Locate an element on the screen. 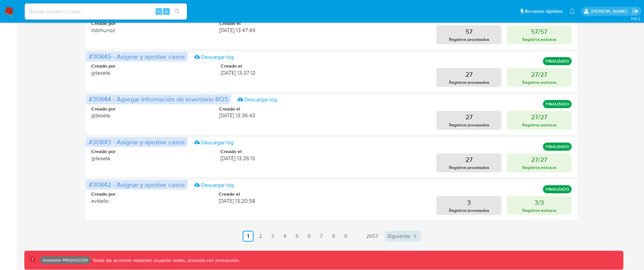 The image size is (644, 270). button: search-icon is located at coordinates (177, 12).